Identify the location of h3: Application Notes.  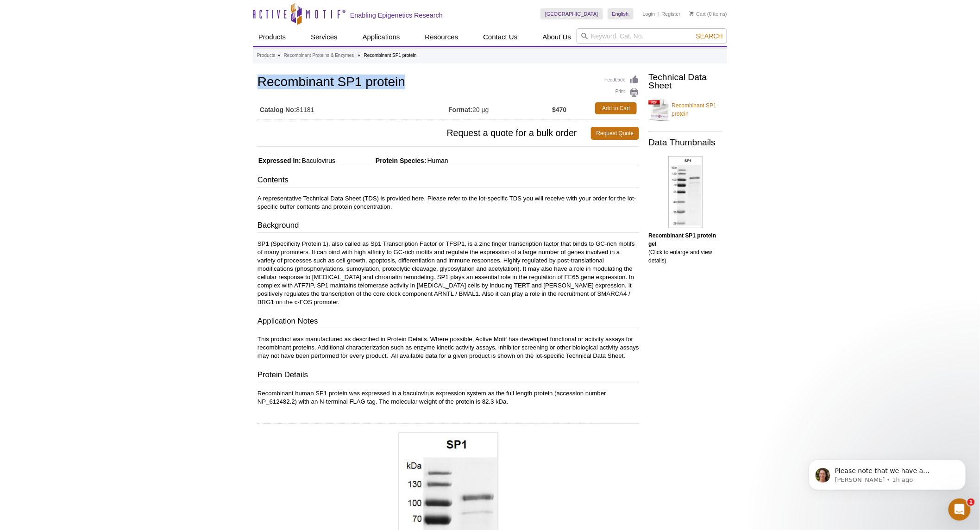
(449, 322).